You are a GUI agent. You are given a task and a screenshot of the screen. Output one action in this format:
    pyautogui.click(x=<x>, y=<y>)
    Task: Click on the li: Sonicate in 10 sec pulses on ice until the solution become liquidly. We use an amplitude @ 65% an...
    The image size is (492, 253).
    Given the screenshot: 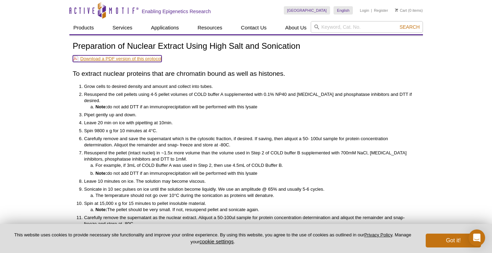 What is the action you would take?
    pyautogui.click(x=248, y=192)
    